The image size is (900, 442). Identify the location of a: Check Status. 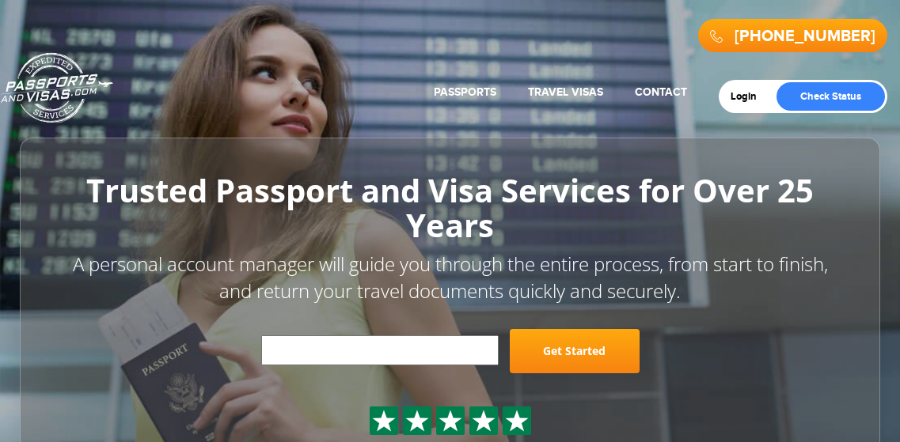
(830, 97).